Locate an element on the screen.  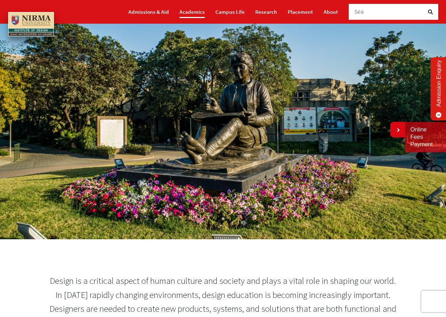
a: Campus Life is located at coordinates (230, 12).